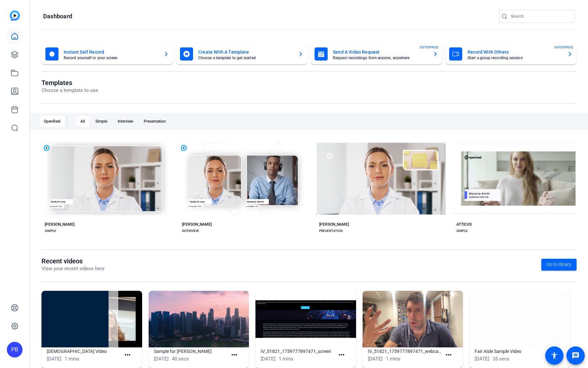 This screenshot has width=588, height=368. What do you see at coordinates (155, 122) in the screenshot?
I see `div: Presentation` at bounding box center [155, 122].